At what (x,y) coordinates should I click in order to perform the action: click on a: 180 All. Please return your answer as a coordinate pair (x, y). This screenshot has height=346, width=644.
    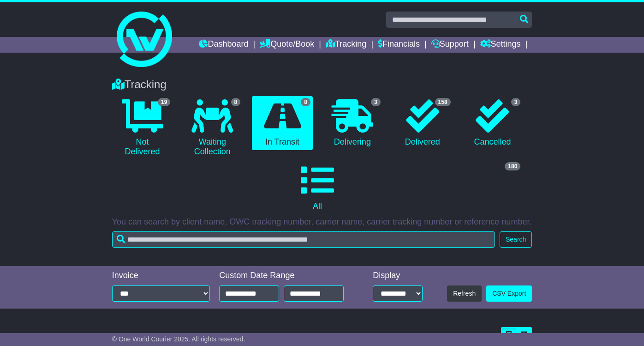
    Looking at the image, I should click on (317, 187).